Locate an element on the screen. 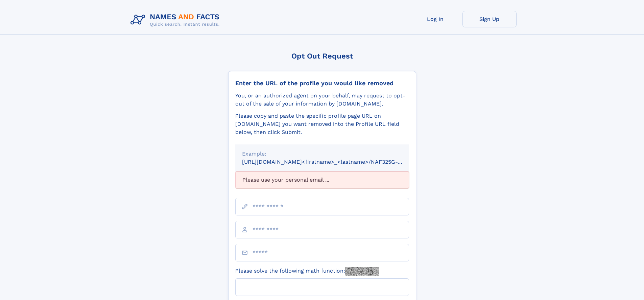  a: Sign Up is located at coordinates (489, 19).